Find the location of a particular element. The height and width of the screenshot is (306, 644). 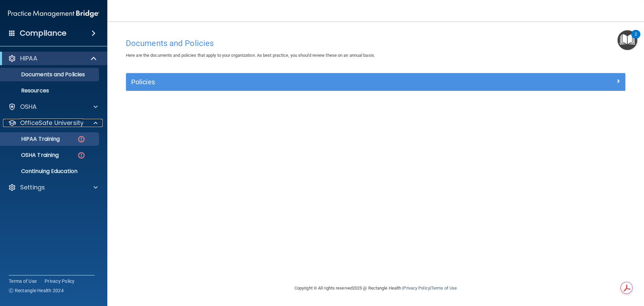

a: OfficeSafe University is located at coordinates (53, 123).